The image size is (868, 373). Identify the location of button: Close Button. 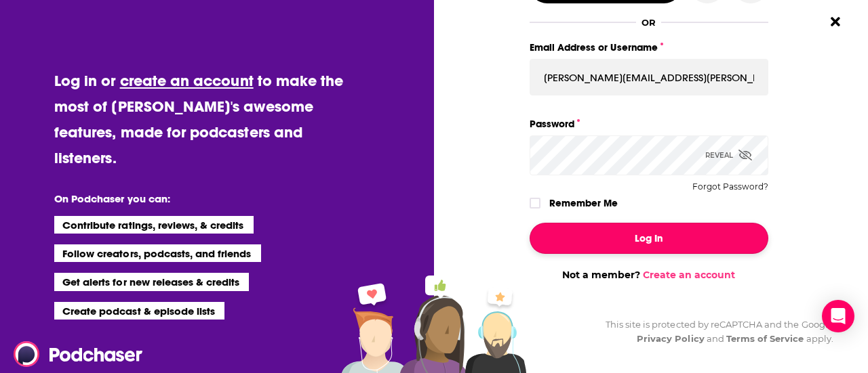
(836, 22).